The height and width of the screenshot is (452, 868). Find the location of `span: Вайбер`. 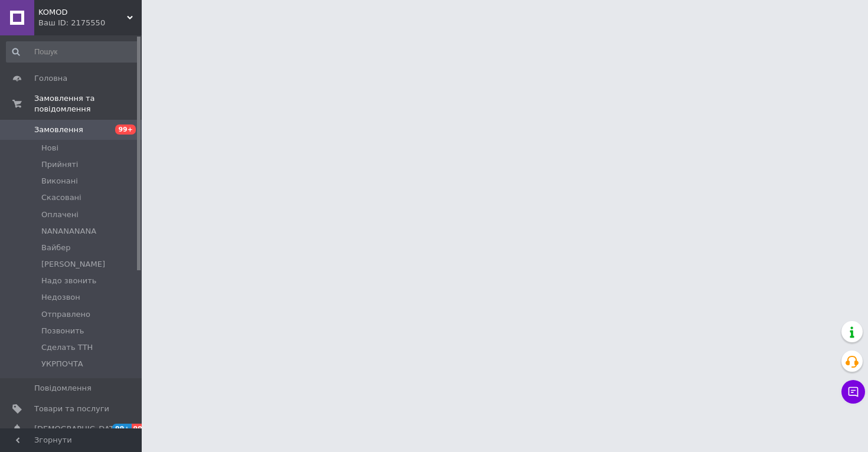

span: Вайбер is located at coordinates (56, 248).